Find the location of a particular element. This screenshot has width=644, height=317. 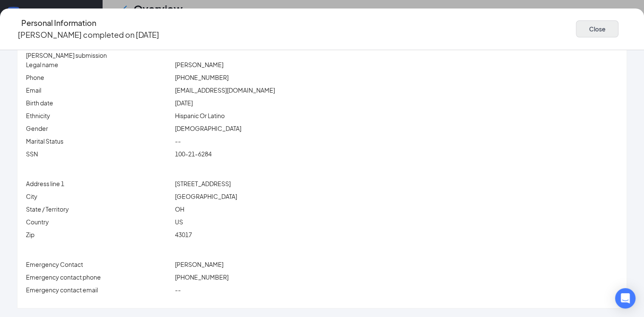

p: Legal name is located at coordinates (99, 65).